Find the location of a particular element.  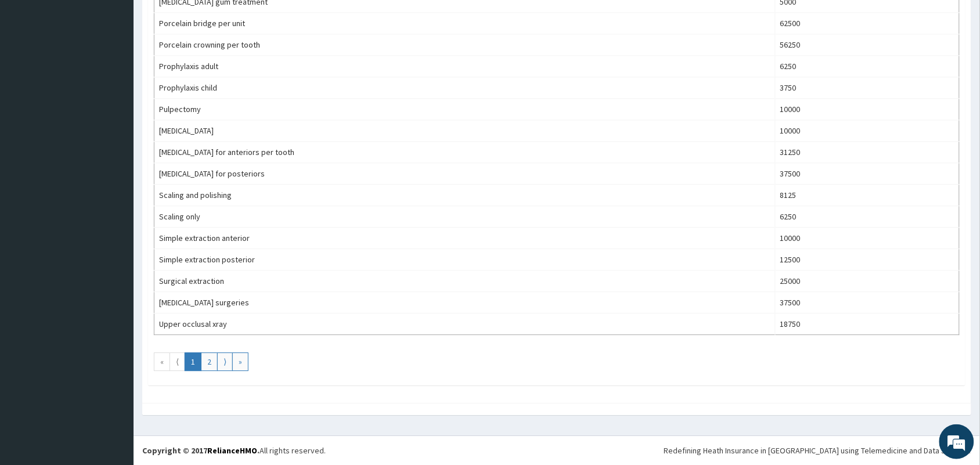

span: We're online! is located at coordinates (114, 205).